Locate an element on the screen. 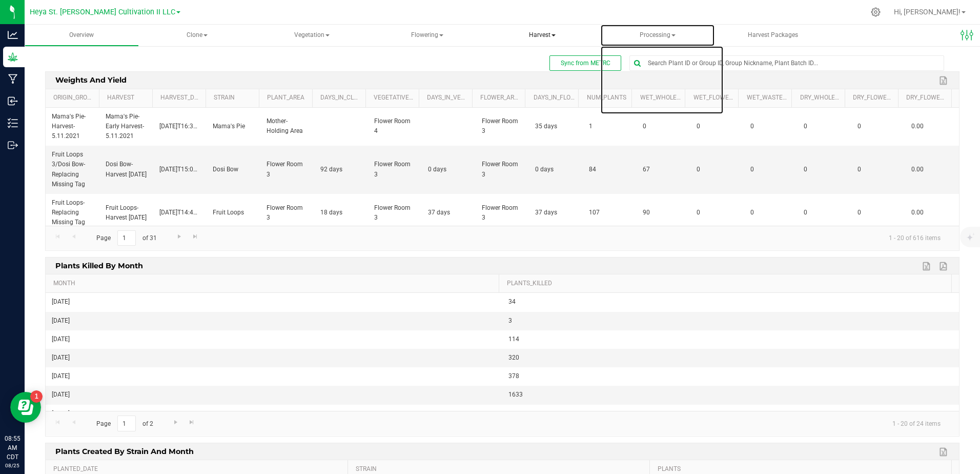  span: Weights and Yield is located at coordinates (91, 79).